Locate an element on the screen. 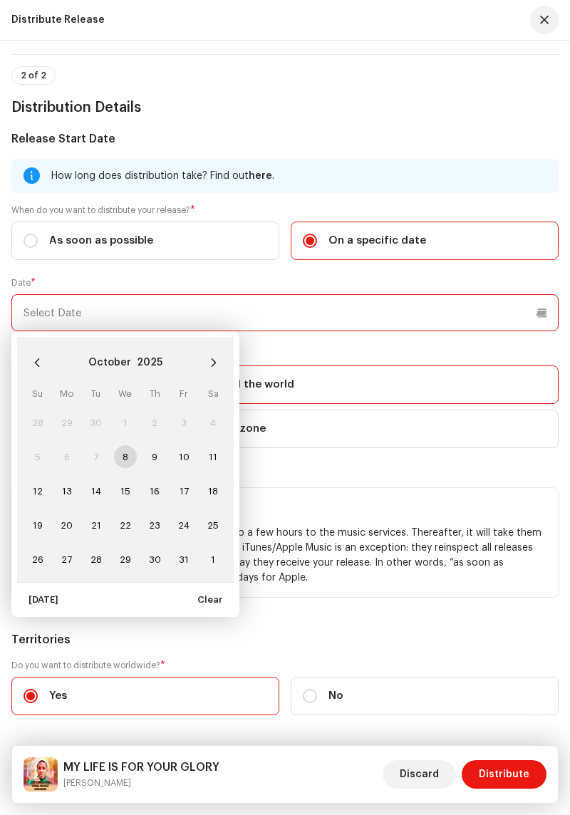  td: 31 is located at coordinates (184, 559).